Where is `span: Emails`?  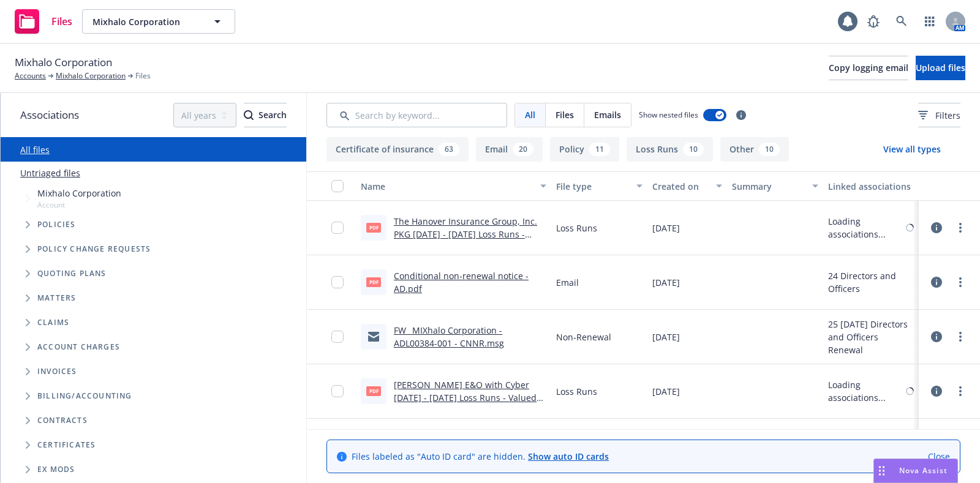 span: Emails is located at coordinates (607, 115).